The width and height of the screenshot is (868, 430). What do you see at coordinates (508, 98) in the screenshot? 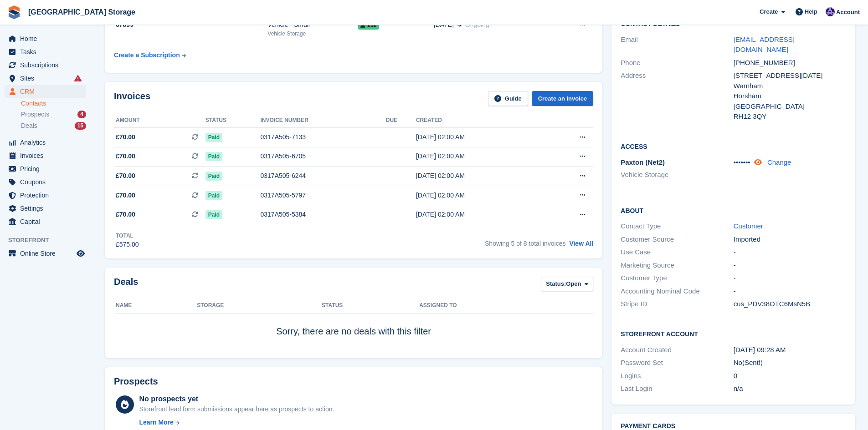
I see `a: Guide` at bounding box center [508, 98].